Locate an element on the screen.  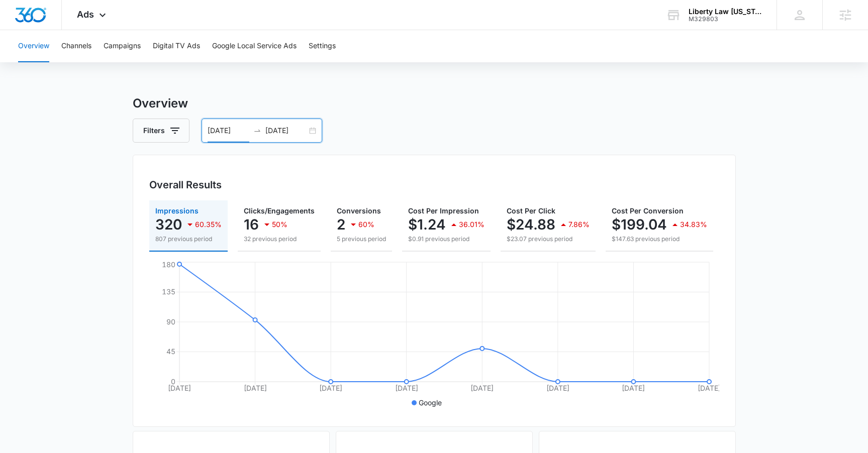
tspan: 45 is located at coordinates (171, 352).